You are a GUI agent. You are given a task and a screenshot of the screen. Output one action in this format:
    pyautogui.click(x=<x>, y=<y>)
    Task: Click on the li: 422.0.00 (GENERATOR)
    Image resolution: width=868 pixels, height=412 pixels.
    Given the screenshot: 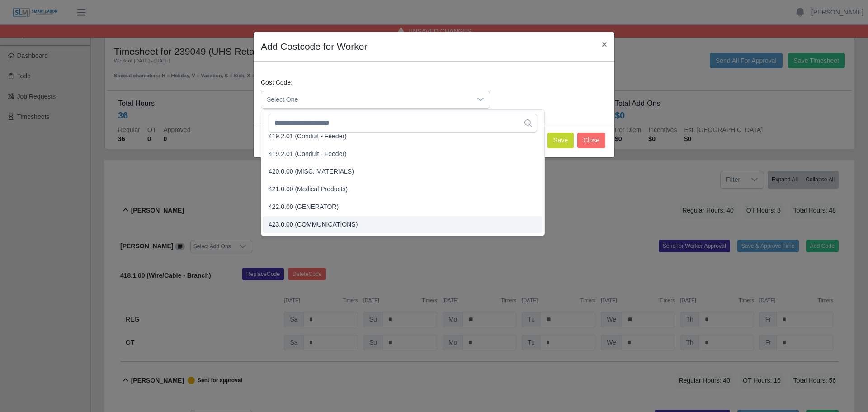 What is the action you would take?
    pyautogui.click(x=402, y=207)
    